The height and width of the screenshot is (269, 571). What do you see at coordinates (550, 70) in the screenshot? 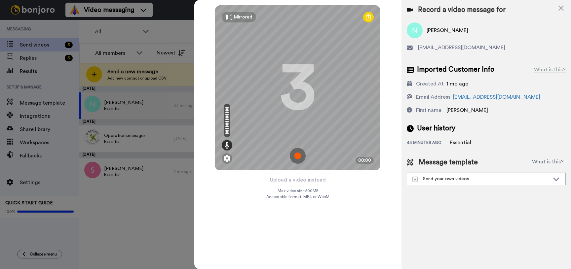
I see `div: What is this?` at bounding box center [550, 70].